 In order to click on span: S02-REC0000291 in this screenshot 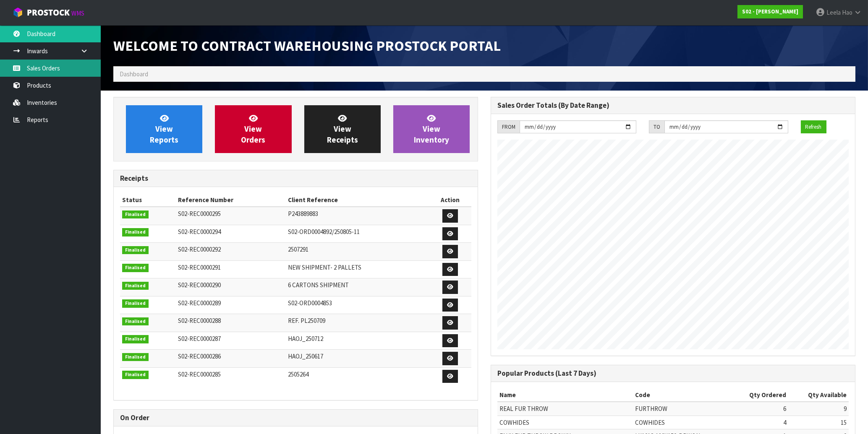, I will do `click(200, 267)`.